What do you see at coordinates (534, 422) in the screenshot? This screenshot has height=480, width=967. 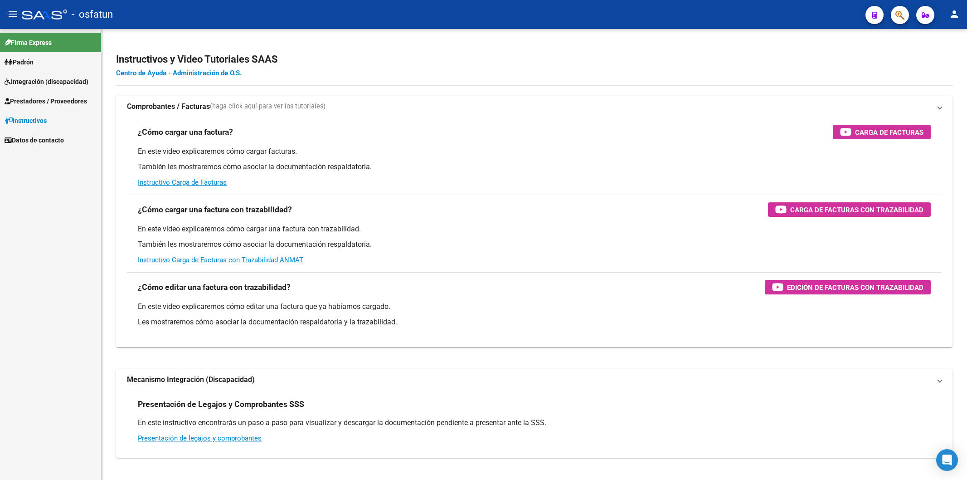 I see `p: En este instructivo encontrarás un paso a paso para visualizar y descargar la documentación pendi...` at bounding box center [534, 422].